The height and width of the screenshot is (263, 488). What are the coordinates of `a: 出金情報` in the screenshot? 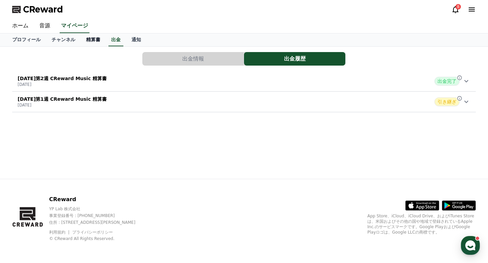 It's located at (193, 59).